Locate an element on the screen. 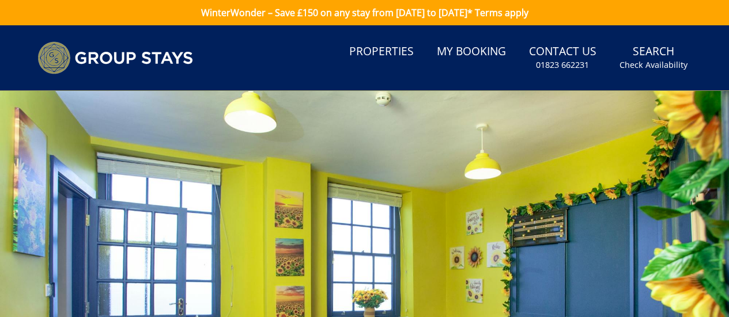 The image size is (729, 317). a: SearchCheck Availability is located at coordinates (653, 58).